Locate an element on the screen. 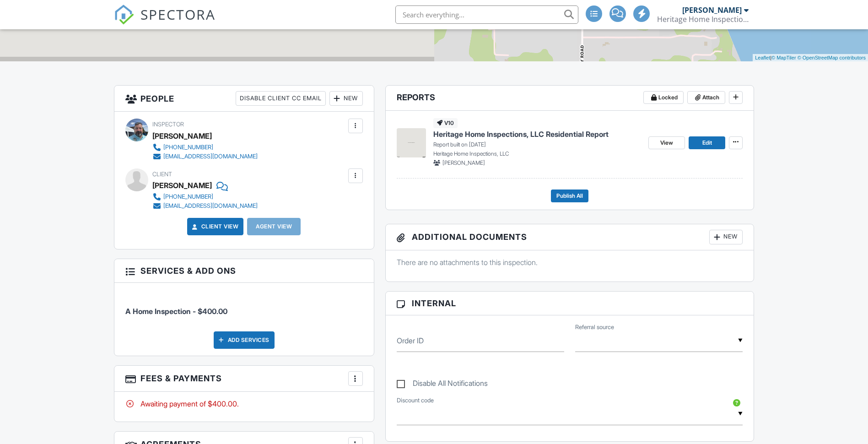 This screenshot has height=444, width=868. h3: Internal is located at coordinates (569, 303).